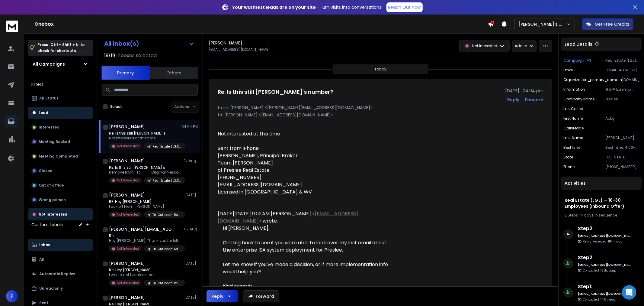  I want to click on button: Primary, so click(125, 73).